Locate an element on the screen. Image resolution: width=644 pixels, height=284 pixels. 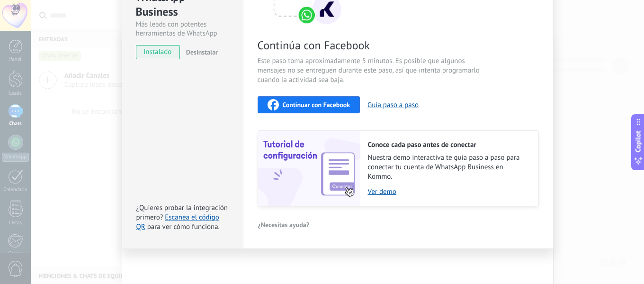
button: ¿Necesitas ayuda? is located at coordinates (284, 225).